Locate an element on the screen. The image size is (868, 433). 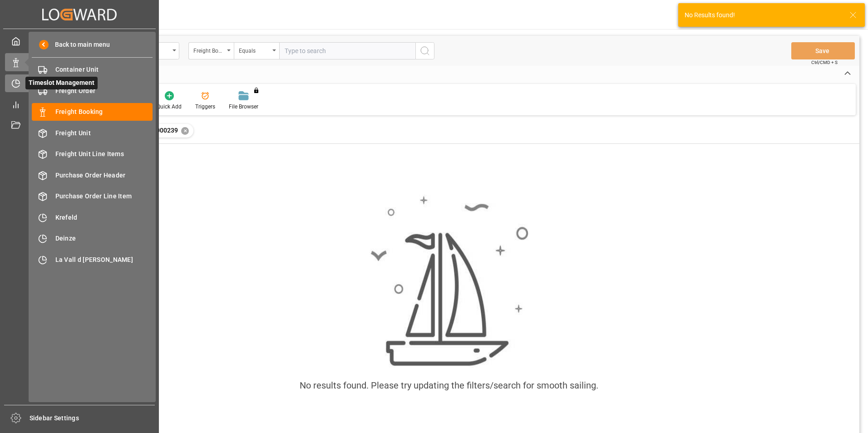
span: Timeslot Management is located at coordinates (61, 83).